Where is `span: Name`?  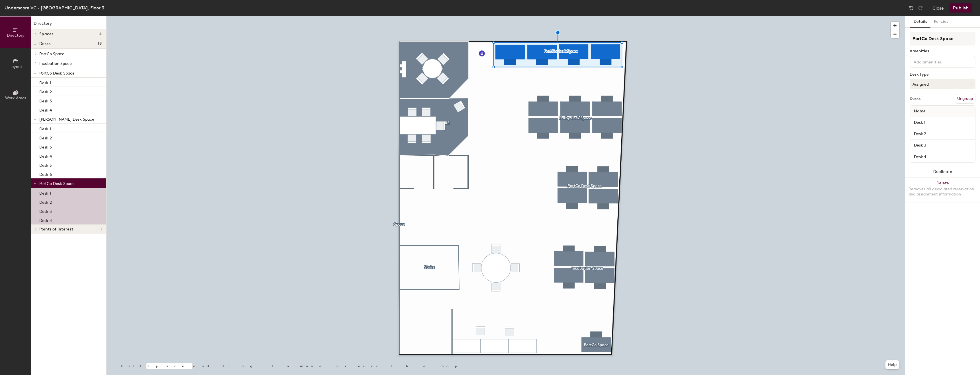 span: Name is located at coordinates (920, 111).